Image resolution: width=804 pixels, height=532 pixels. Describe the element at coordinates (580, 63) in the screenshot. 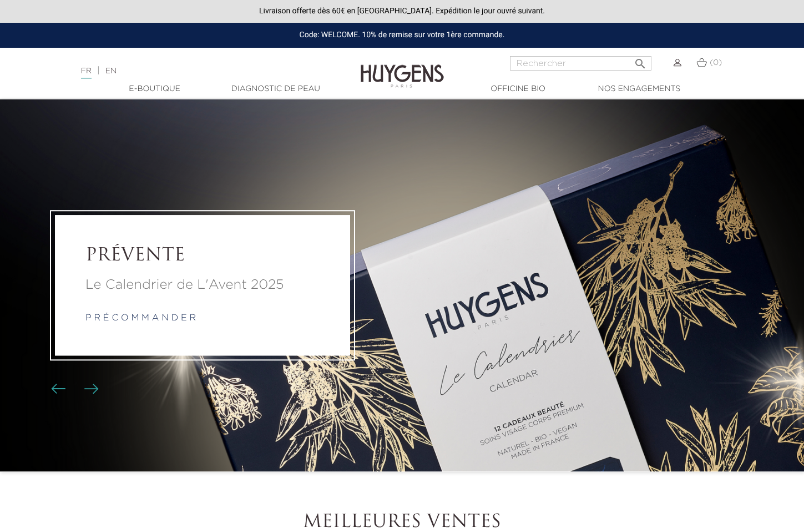

I see `input: Rechercher` at that location.